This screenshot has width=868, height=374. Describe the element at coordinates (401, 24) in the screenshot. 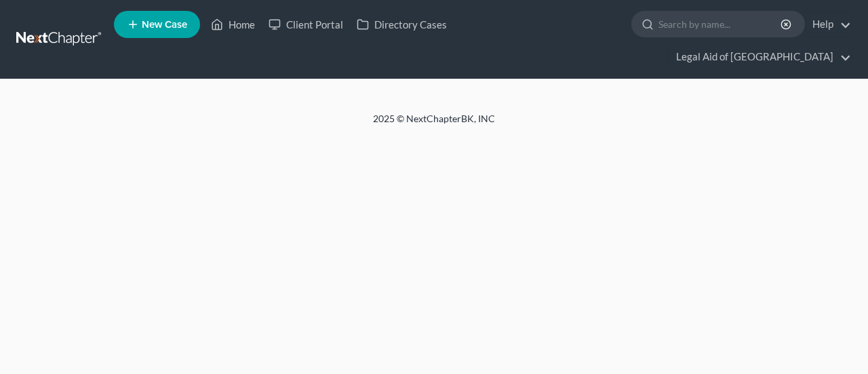

I see `a: Directory Cases` at that location.